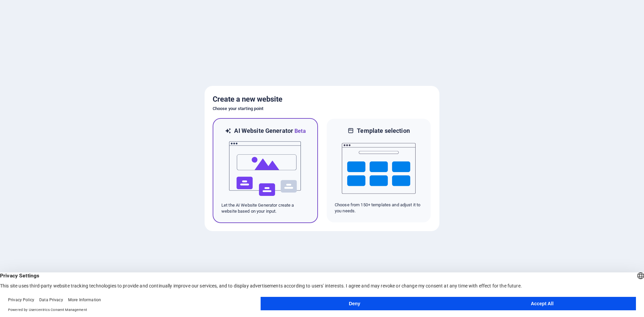 This screenshot has height=317, width=644. What do you see at coordinates (379, 208) in the screenshot?
I see `p: Choose from 150+ templates and adjust it to you needs.` at bounding box center [379, 208].